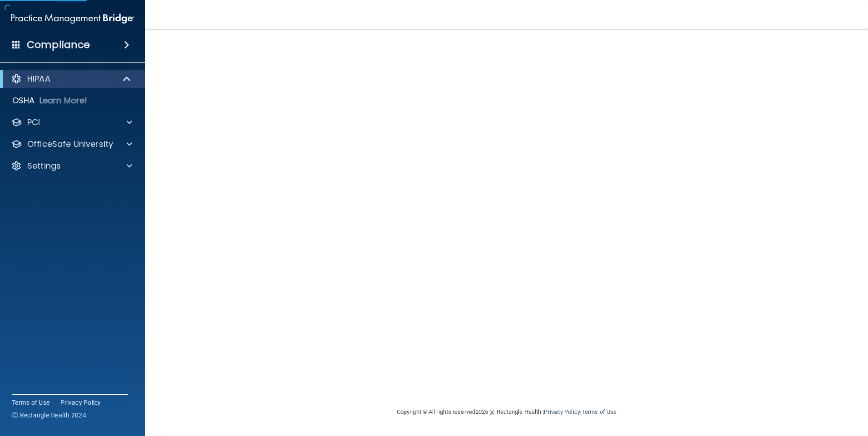  Describe the element at coordinates (70, 144) in the screenshot. I see `p: OfficeSafe University` at that location.